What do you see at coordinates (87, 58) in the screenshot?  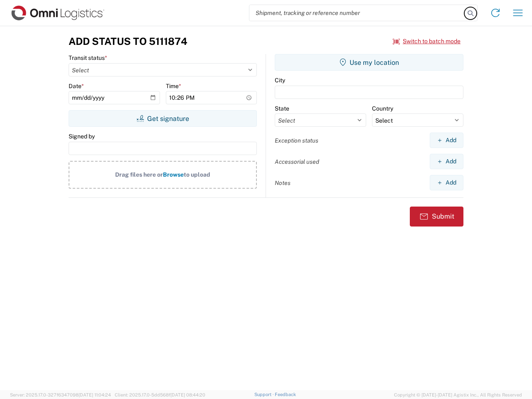 I see `label: Transit status` at bounding box center [87, 58].